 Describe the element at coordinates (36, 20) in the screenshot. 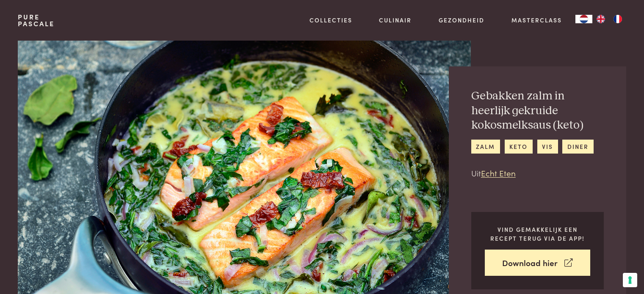

I see `a: PurePascale` at that location.